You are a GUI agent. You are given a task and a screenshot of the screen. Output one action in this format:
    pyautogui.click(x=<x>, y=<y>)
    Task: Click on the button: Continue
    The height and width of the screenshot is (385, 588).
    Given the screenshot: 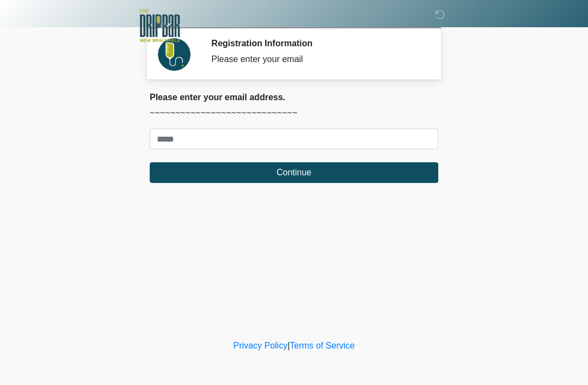 What is the action you would take?
    pyautogui.click(x=294, y=173)
    